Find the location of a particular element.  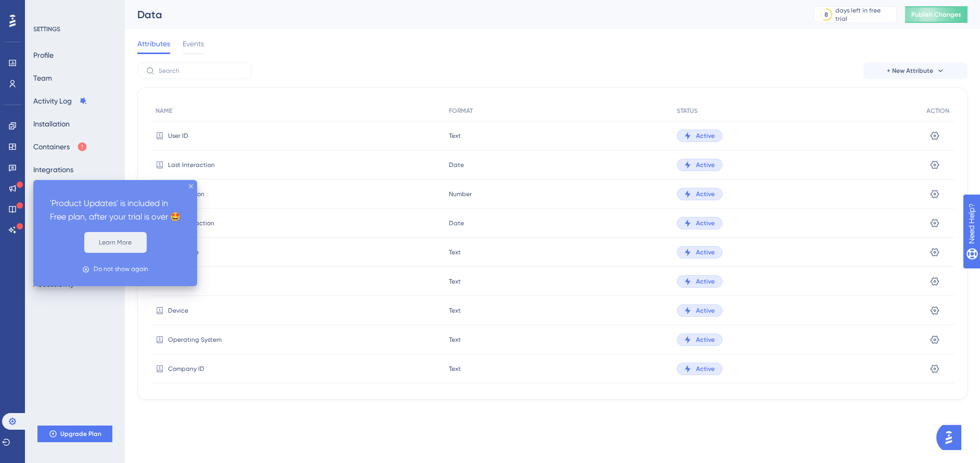

span: ACTION is located at coordinates (938, 111).